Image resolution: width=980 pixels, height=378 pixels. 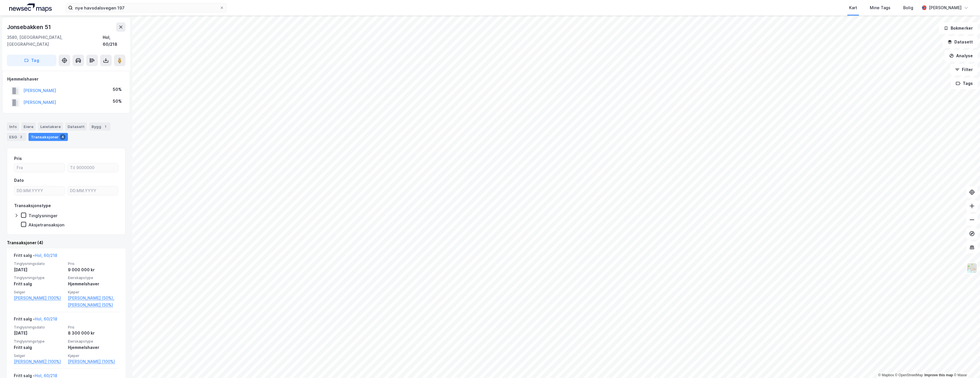 I want to click on div: Hol, 60/218, so click(x=114, y=41).